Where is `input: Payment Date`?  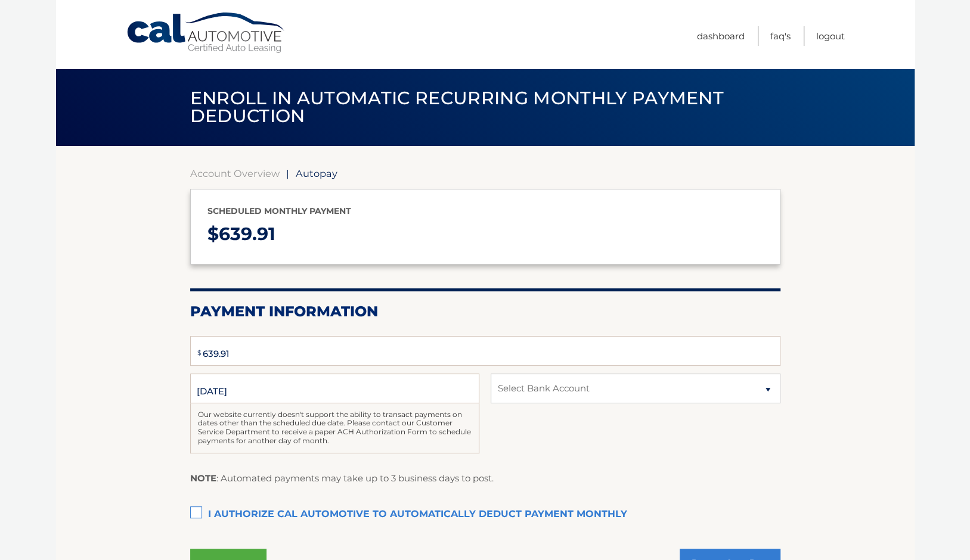 input: Payment Date is located at coordinates (334, 389).